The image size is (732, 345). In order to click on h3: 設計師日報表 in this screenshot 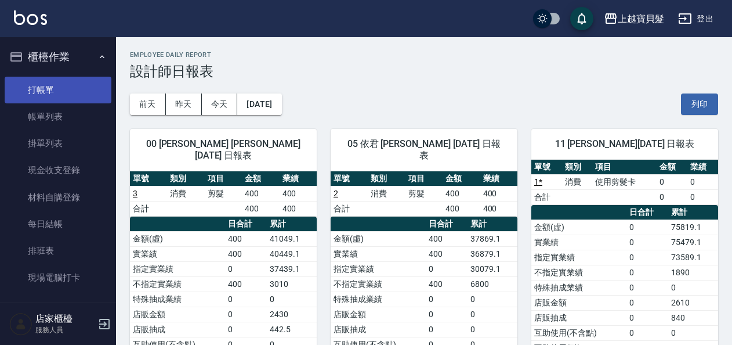, I will do `click(424, 71)`.